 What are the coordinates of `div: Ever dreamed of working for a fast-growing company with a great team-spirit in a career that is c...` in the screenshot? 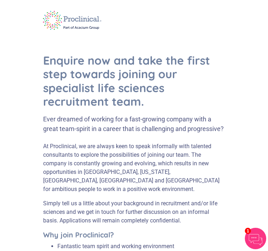 It's located at (134, 124).